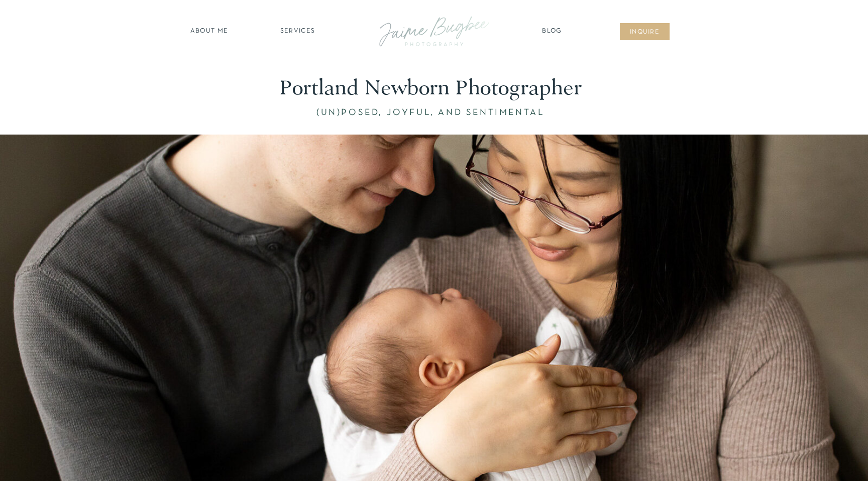  Describe the element at coordinates (209, 32) in the screenshot. I see `nav: about ME` at that location.